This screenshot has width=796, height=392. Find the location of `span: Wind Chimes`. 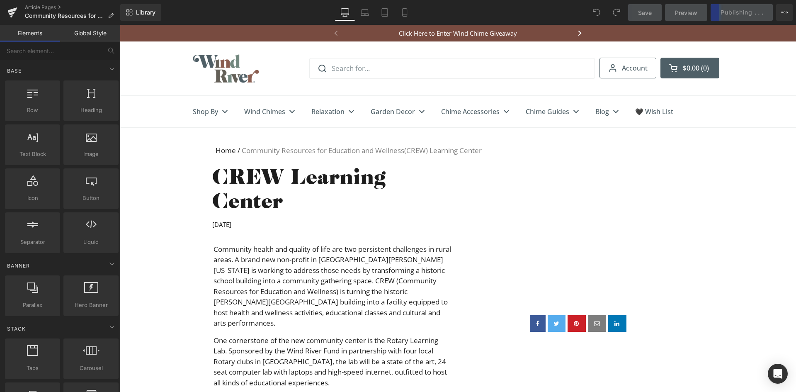

span: Wind Chimes is located at coordinates (145, 87).